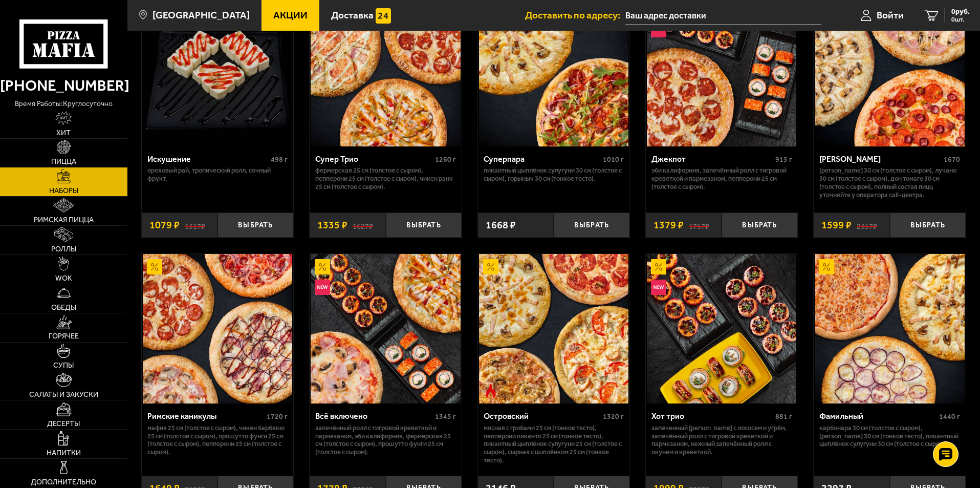 The image size is (980, 488). I want to click on span: Обеды, so click(63, 308).